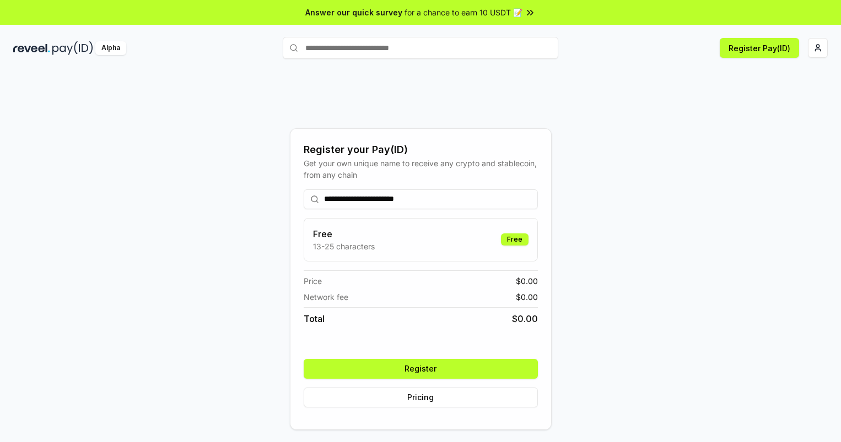  I want to click on div: Free, so click(515, 240).